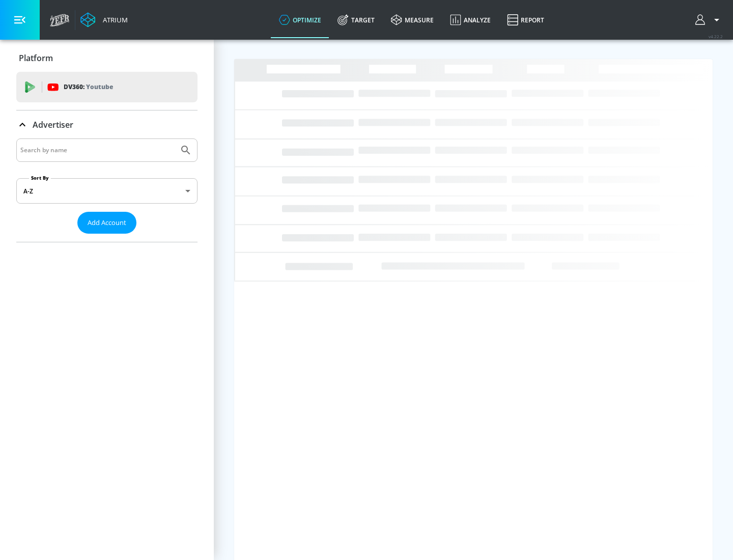  What do you see at coordinates (715, 36) in the screenshot?
I see `span: v 4.22.2` at bounding box center [715, 36].